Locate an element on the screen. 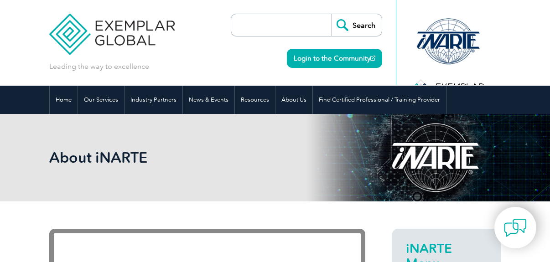 This screenshot has width=550, height=262. a: Industry Partners is located at coordinates (153, 100).